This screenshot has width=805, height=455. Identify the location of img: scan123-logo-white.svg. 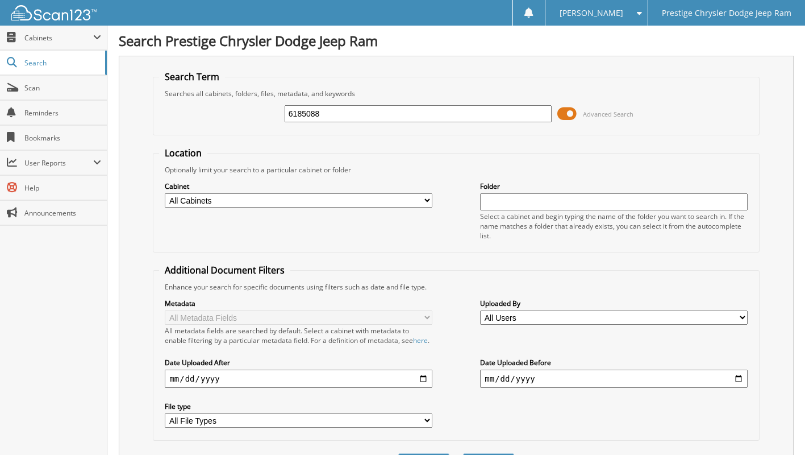
(54, 13).